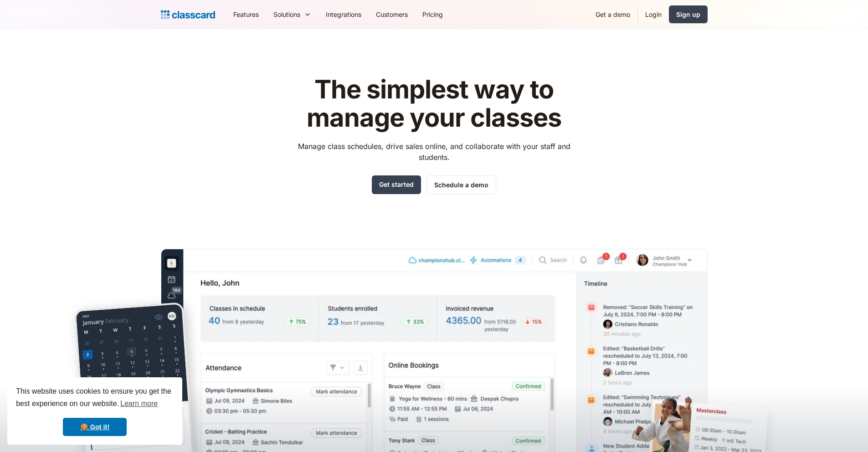  Describe the element at coordinates (434, 151) in the screenshot. I see `p: Manage class schedules, drive sales online, and collaborate with your staff and students.` at that location.